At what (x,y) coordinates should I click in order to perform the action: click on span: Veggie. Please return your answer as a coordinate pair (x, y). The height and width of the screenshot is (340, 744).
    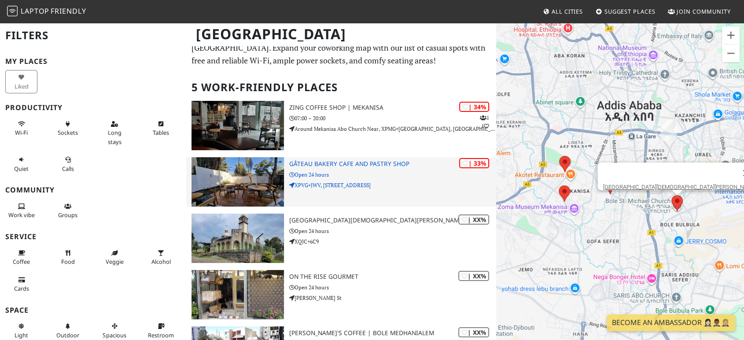
    Looking at the image, I should click on (114, 261).